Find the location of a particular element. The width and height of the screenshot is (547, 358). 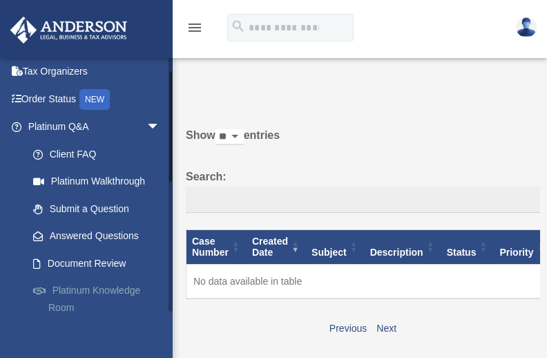

th: Description: activate to sort column ascending is located at coordinates (403, 247).